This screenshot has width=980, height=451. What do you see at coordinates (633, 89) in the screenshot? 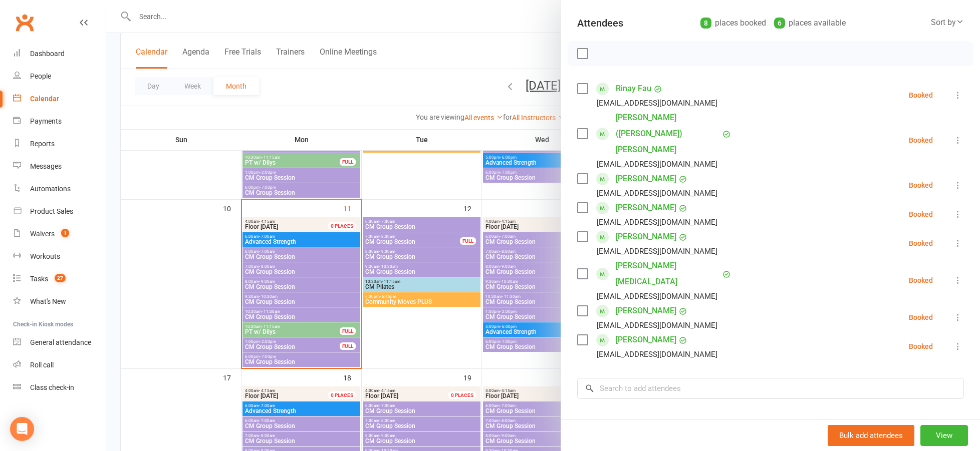
I see `a: Rinay Fau` at bounding box center [633, 89].